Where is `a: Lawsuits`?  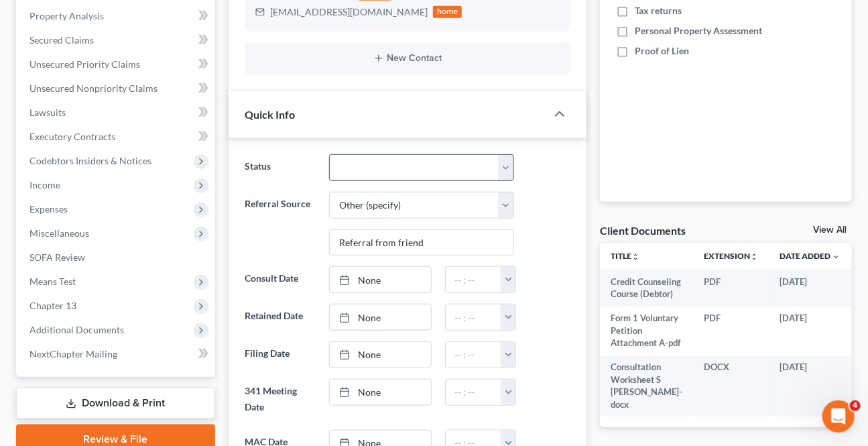
a: Lawsuits is located at coordinates (116, 113).